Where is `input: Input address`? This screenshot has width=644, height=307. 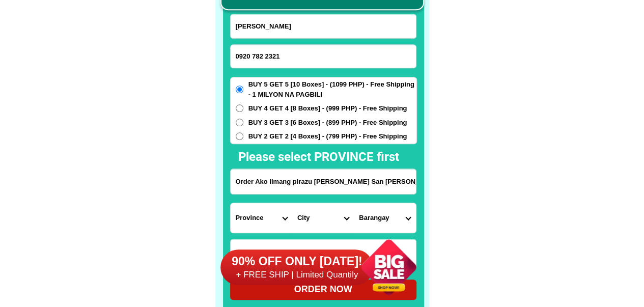
input: Input address is located at coordinates (323, 181).